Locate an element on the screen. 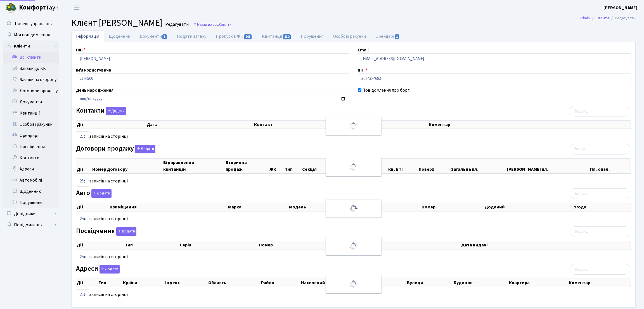  span: 205 is located at coordinates (248, 37).